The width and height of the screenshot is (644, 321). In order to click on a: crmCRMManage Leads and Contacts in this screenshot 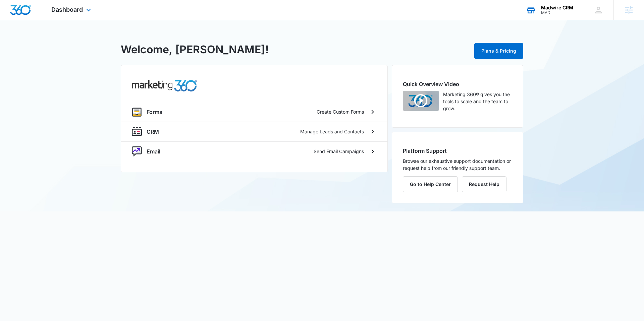, I will do `click(254, 131)`.